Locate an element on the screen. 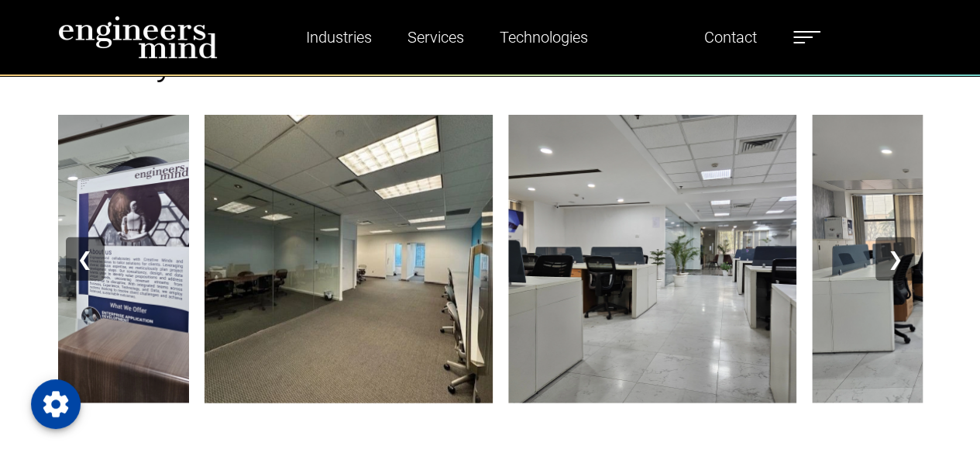  a: Services is located at coordinates (435, 38).